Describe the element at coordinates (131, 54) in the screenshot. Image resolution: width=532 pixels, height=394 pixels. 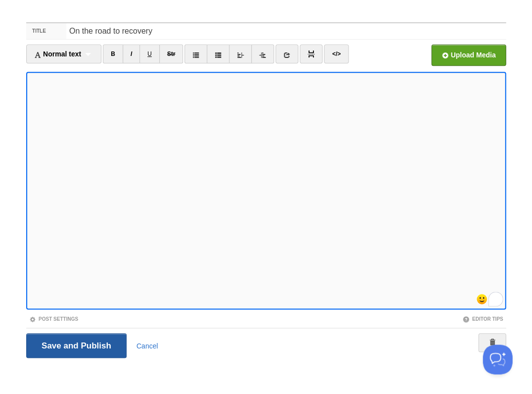
I see `a: I` at that location.